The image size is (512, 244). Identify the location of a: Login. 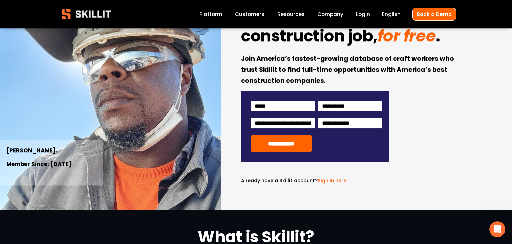
(363, 14).